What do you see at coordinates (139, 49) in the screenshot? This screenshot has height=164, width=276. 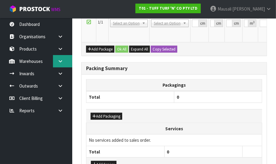 I see `span: Expand All` at bounding box center [139, 49].